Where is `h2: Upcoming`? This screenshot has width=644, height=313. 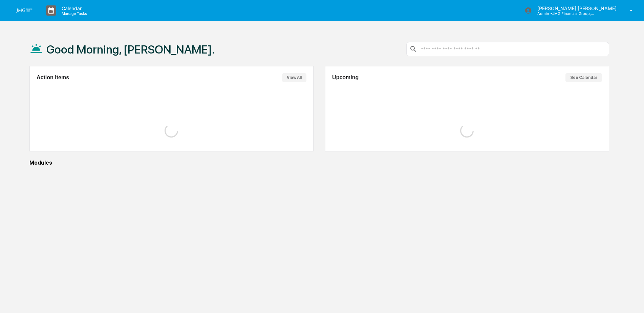
h2: Upcoming is located at coordinates (345, 78).